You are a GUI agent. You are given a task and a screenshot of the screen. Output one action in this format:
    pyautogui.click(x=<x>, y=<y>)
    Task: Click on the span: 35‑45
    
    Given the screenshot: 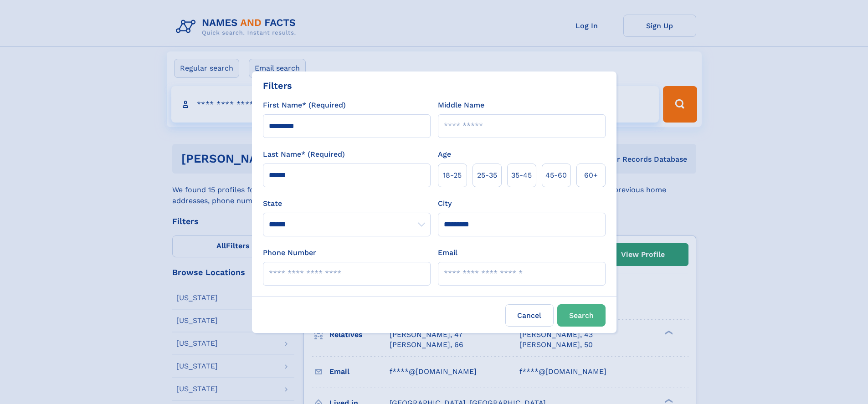 What is the action you would take?
    pyautogui.click(x=521, y=175)
    